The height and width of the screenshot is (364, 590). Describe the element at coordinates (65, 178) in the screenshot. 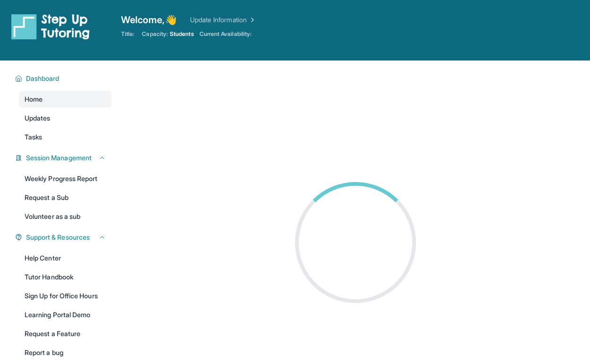

I see `a: Weekly Progress Report` at that location.